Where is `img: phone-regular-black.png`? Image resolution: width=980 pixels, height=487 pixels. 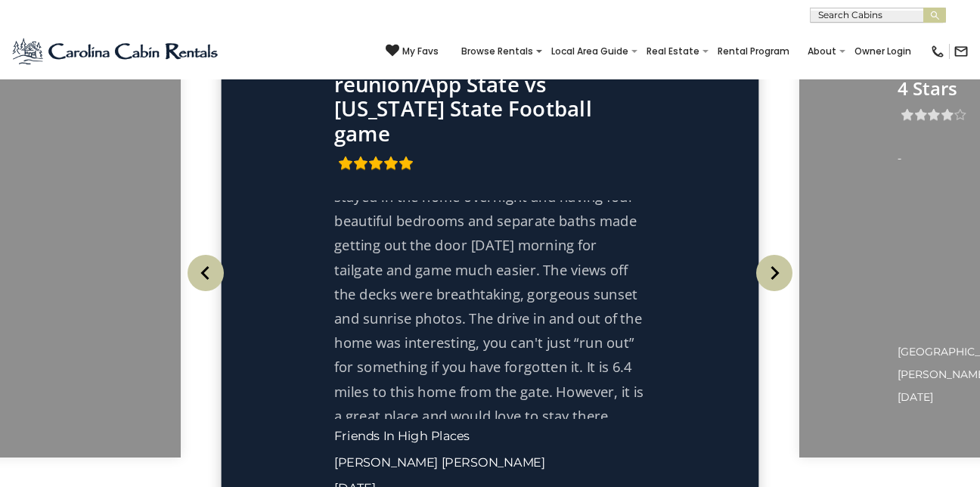 img: phone-regular-black.png is located at coordinates (938, 51).